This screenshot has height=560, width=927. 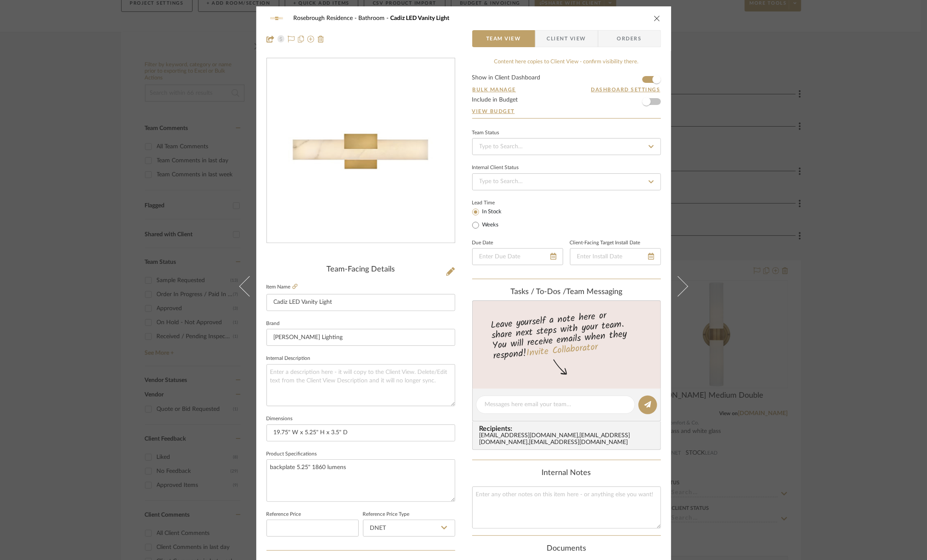 I want to click on input: Enter Install Date, so click(x=616, y=257).